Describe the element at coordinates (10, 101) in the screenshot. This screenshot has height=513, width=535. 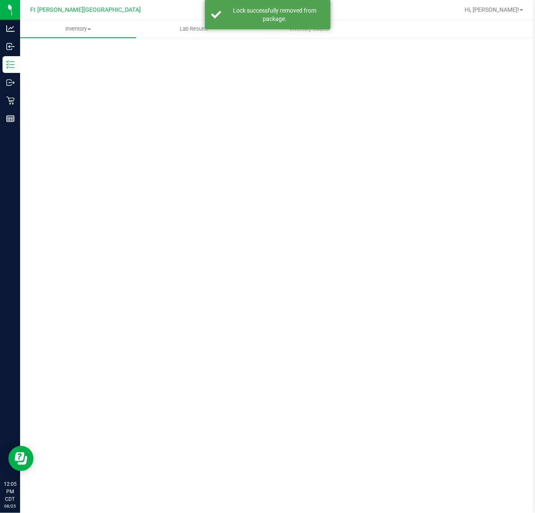
I see `inline-svg: Retail` at that location.